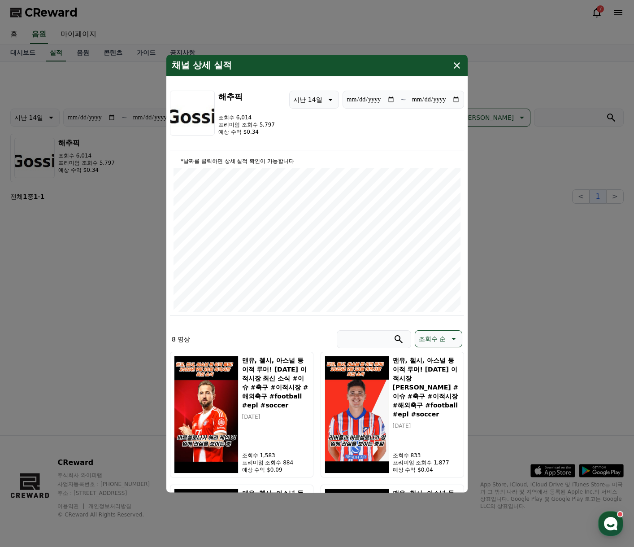 This screenshot has width=634, height=547. I want to click on p: 프리미엄 조회수 884, so click(276, 462).